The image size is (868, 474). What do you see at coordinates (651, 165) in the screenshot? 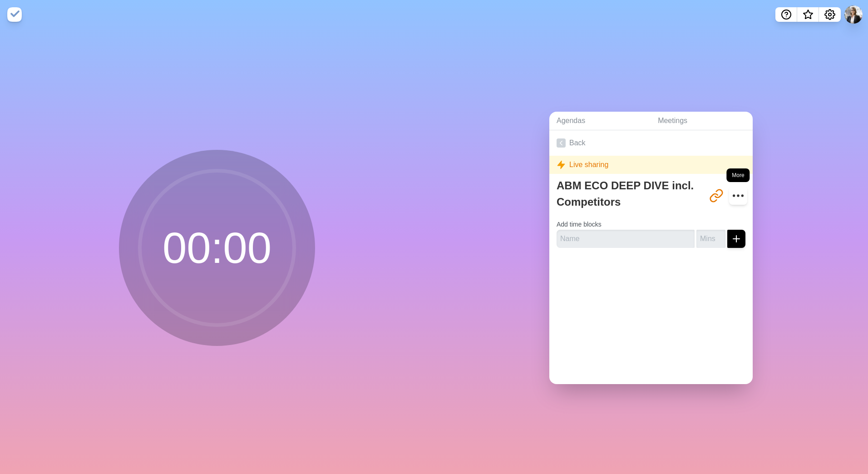
I see `div: Live sharing` at bounding box center [651, 165].